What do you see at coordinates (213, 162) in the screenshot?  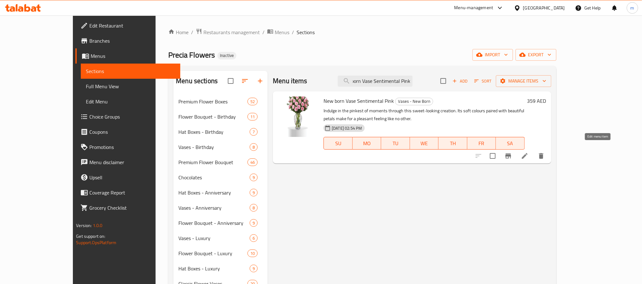 I see `span: Premium Flower Bouquet` at bounding box center [213, 162].